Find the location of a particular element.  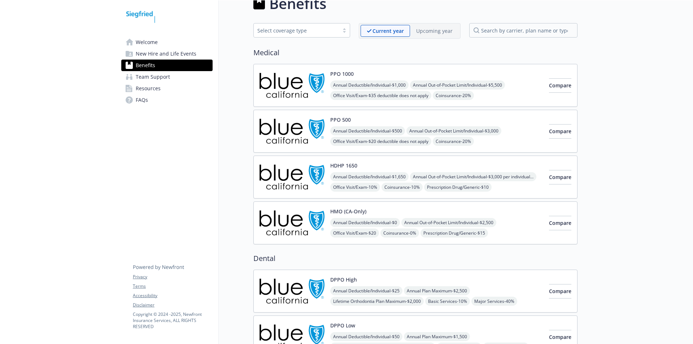

span: Annual Out-of-Pocket Limit/Individual - $5,500 is located at coordinates (457, 85).